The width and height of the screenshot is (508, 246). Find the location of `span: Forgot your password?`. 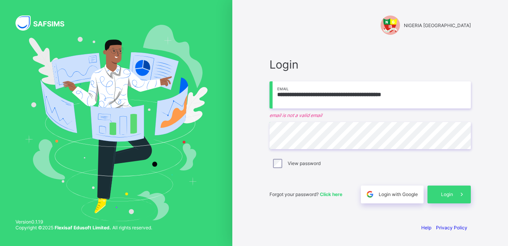

span: Forgot your password? is located at coordinates (306, 194).